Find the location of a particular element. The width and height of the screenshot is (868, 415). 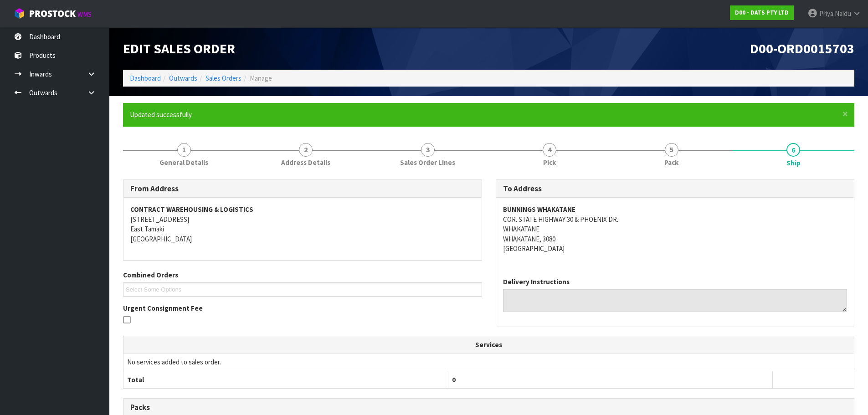

span: 4 is located at coordinates (549, 150).